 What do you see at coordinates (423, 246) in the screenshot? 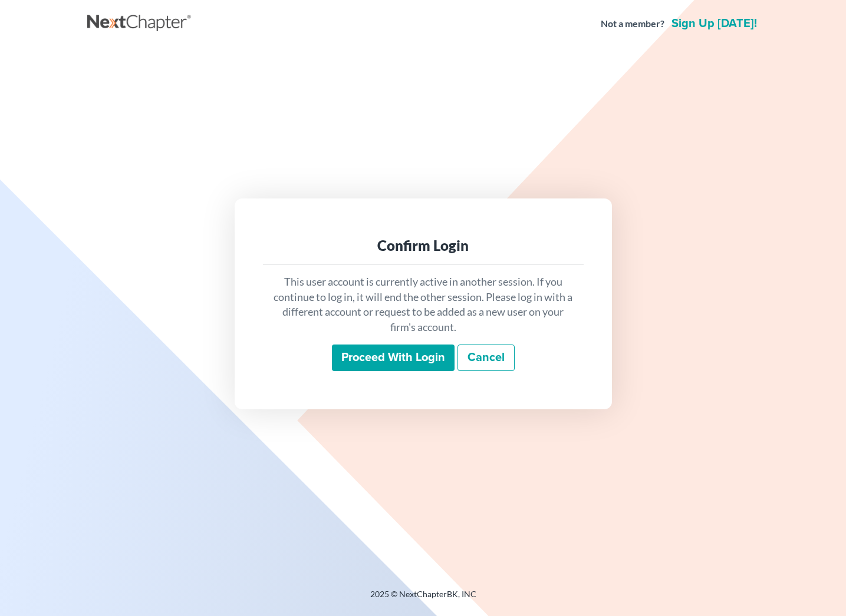
I see `div: Confirm Login` at bounding box center [423, 246].